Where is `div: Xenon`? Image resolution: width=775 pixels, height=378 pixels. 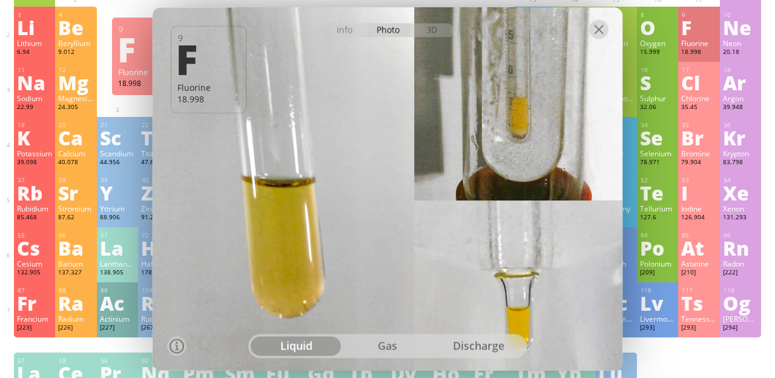
div: Xenon is located at coordinates (740, 208).